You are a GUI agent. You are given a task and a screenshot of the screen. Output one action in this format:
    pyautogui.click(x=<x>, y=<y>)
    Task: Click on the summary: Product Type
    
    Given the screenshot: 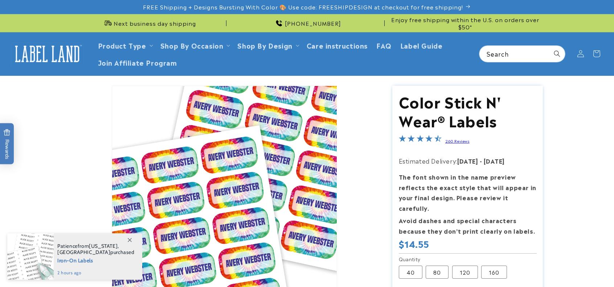 What is the action you would take?
    pyautogui.click(x=125, y=45)
    